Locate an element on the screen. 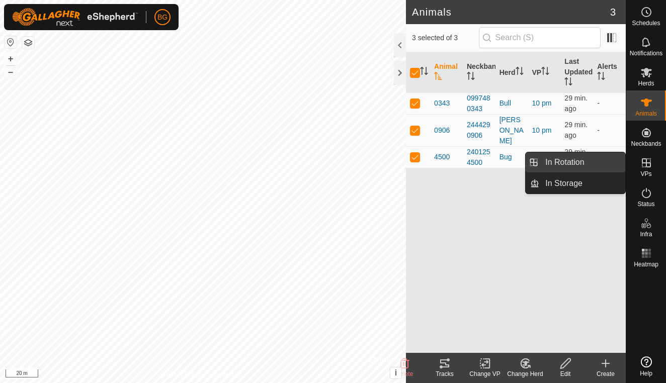 The height and width of the screenshot is (383, 666). th: Last Updated is located at coordinates (576, 72).